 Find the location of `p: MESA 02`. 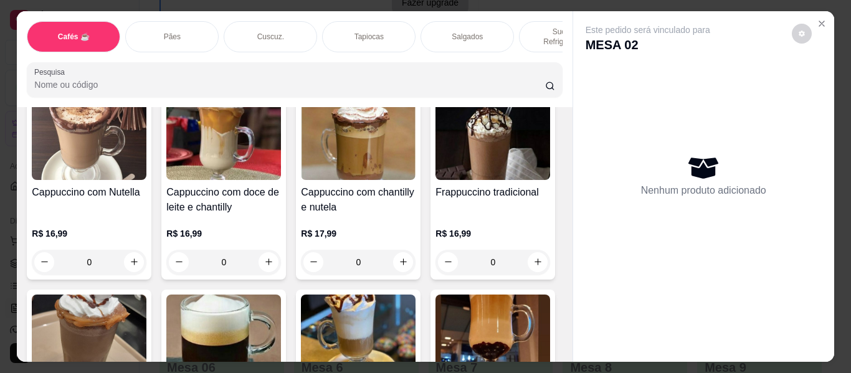

p: MESA 02 is located at coordinates (648, 45).